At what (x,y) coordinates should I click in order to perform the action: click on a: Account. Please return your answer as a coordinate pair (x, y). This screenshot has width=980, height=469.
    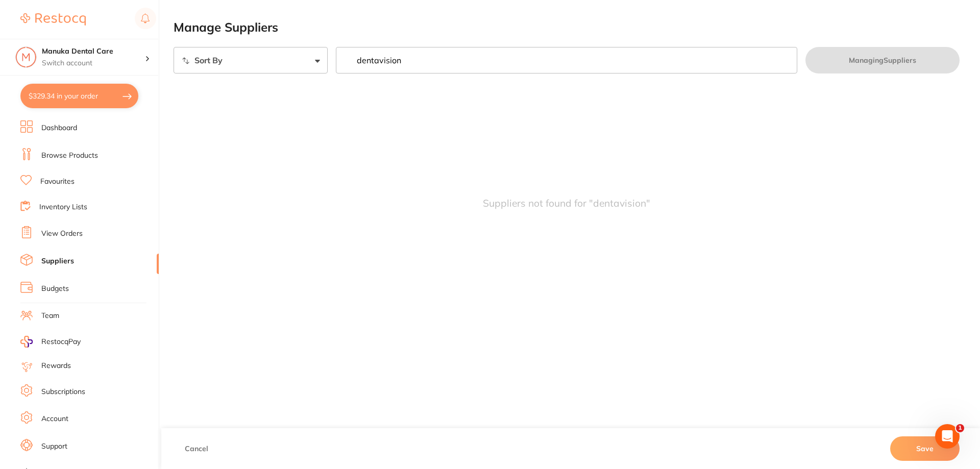
    Looking at the image, I should click on (54, 419).